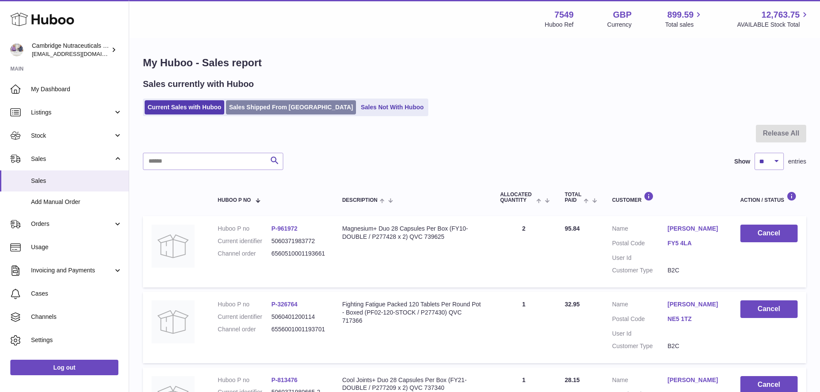 The image size is (820, 392). I want to click on div: Magnesium+ Duo 28 Capsules Per Box (FY10-DOUBLE / P277428 x 2) QVC 739625, so click(412, 233).